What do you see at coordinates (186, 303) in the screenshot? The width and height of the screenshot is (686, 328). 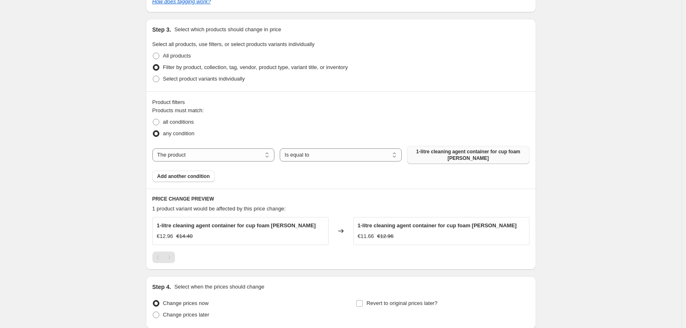 I see `span: Change prices now` at bounding box center [186, 303].